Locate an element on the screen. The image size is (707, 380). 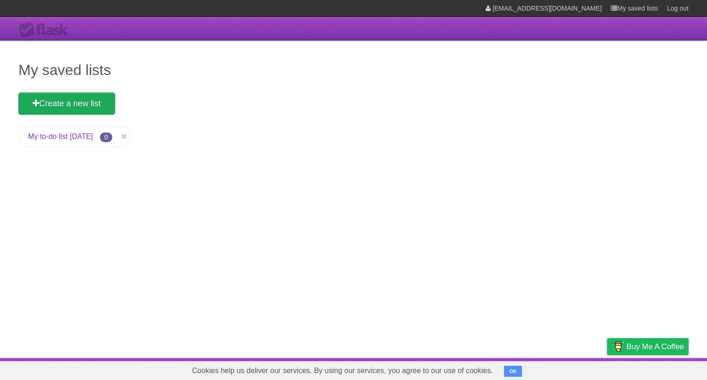
div: Flask is located at coordinates (46, 30).